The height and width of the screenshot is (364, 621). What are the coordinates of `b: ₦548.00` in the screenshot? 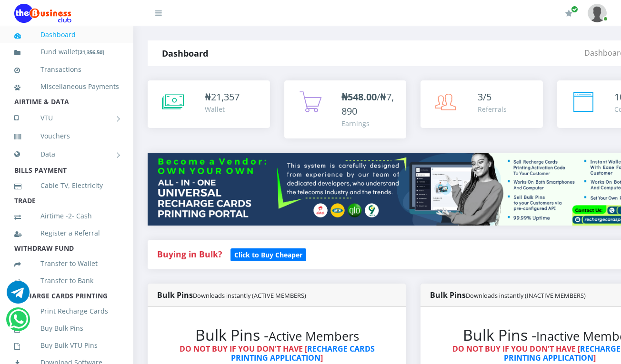 It's located at (359, 97).